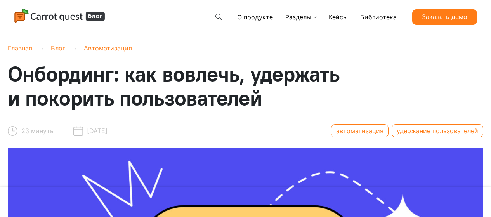 The image size is (491, 217). What do you see at coordinates (255, 17) in the screenshot?
I see `a: О продукте` at bounding box center [255, 17].